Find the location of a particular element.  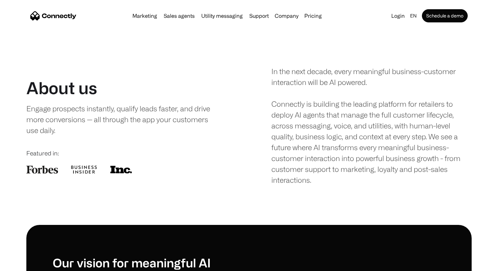

h1: About us is located at coordinates (62, 88).